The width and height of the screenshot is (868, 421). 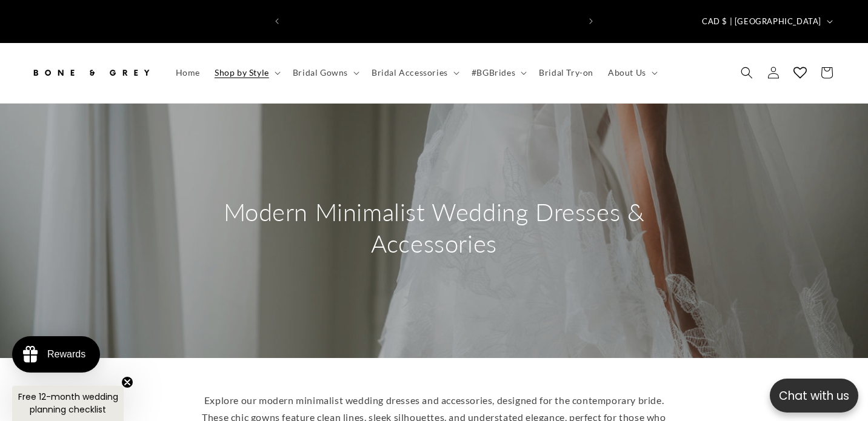 What do you see at coordinates (91, 73) in the screenshot?
I see `a: Bone and Grey Bridal` at bounding box center [91, 73].